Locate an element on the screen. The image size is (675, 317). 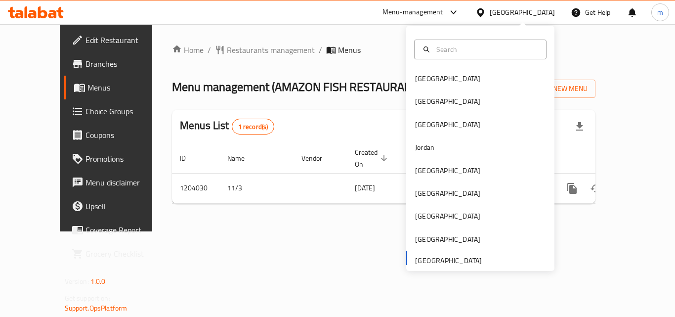
h2: Menus List is located at coordinates (227, 126).